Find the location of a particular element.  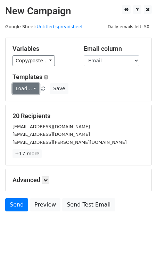

small: Google Sheet: is located at coordinates (44, 26).